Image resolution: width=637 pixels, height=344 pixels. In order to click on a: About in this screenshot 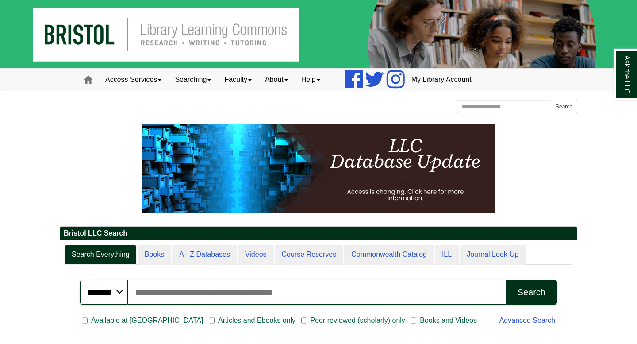, I will do `click(277, 80)`.